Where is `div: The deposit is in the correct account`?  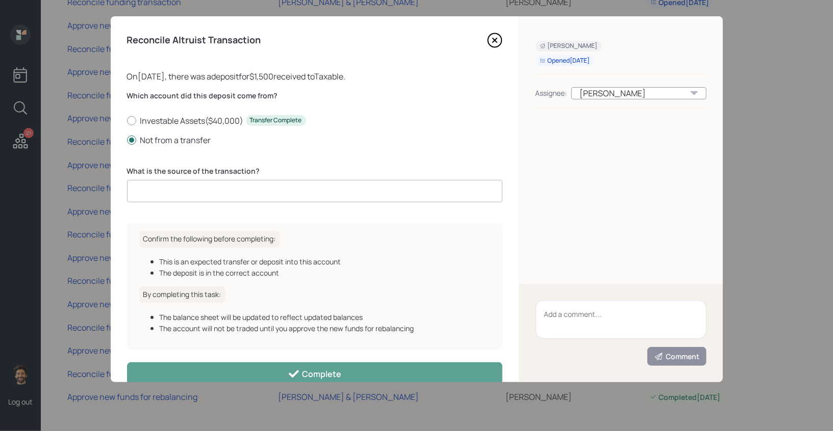
div: The deposit is in the correct account is located at coordinates (325, 273).